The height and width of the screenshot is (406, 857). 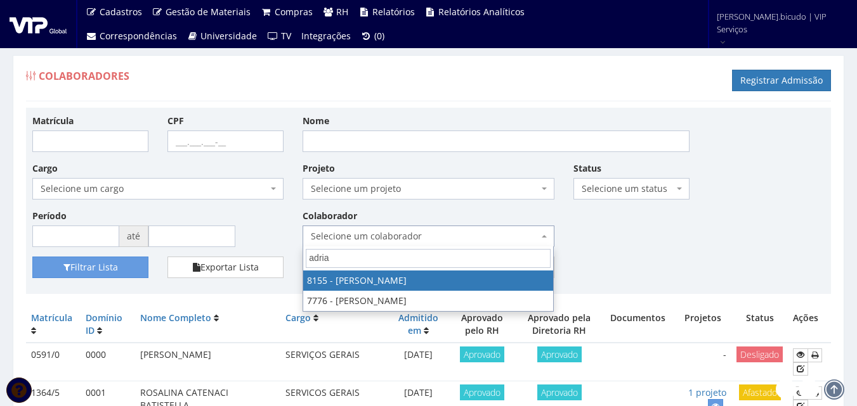 What do you see at coordinates (294, 11) in the screenshot?
I see `span: Compras` at bounding box center [294, 11].